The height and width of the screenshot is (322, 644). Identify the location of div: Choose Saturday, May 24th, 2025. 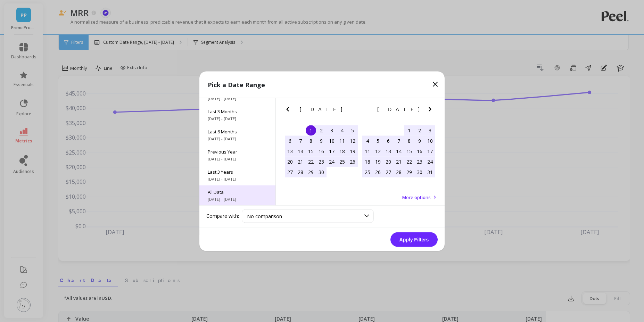
(430, 161).